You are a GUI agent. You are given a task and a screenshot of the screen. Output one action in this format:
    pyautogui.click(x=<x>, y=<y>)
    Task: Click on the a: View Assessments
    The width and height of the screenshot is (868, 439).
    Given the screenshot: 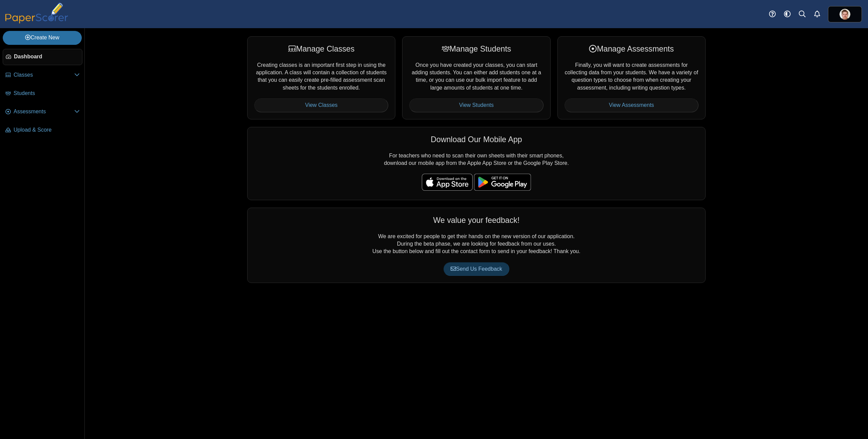 What is the action you would take?
    pyautogui.click(x=632, y=105)
    